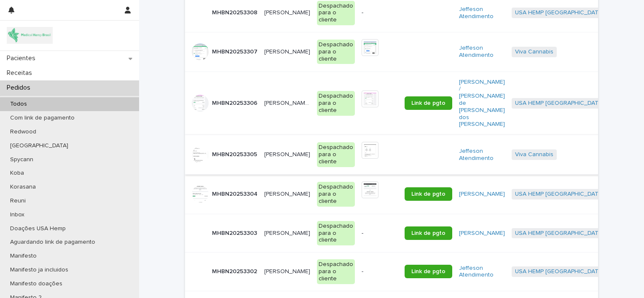  What do you see at coordinates (236, 51) in the screenshot?
I see `p: MHBN20253307` at bounding box center [236, 51].